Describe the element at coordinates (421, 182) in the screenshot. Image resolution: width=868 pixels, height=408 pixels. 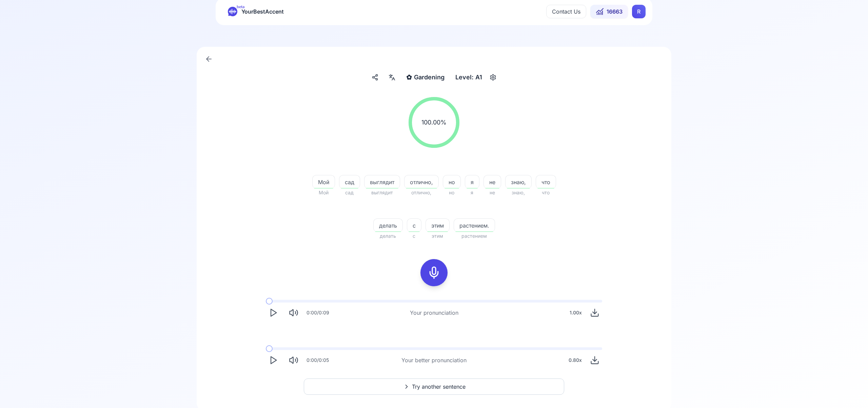
I see `button: отлично,` at that location.